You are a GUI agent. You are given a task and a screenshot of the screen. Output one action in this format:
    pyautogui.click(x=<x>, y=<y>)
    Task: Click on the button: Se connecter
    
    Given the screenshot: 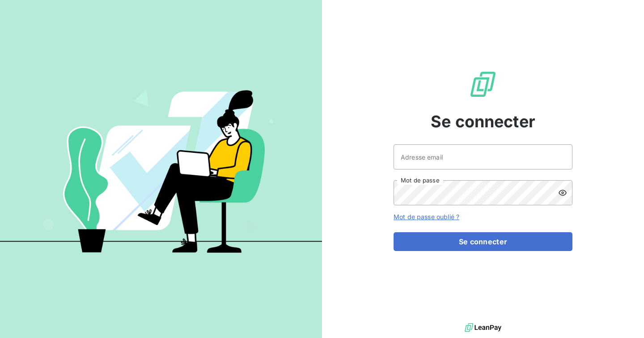 What is the action you would take?
    pyautogui.click(x=483, y=241)
    